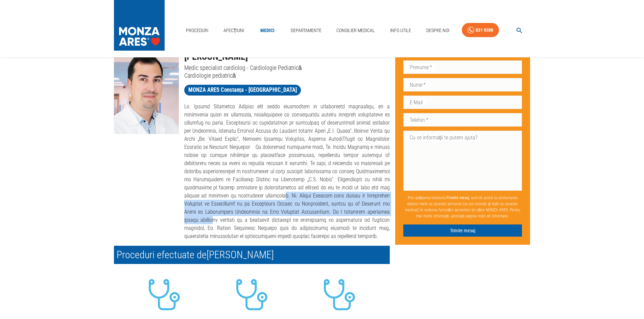 This screenshot has width=644, height=319. I want to click on a: Despre Noi, so click(438, 30).